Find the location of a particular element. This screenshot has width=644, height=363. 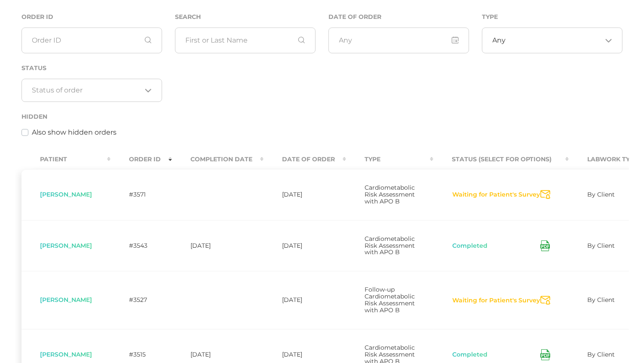

label: Status is located at coordinates (34, 68).